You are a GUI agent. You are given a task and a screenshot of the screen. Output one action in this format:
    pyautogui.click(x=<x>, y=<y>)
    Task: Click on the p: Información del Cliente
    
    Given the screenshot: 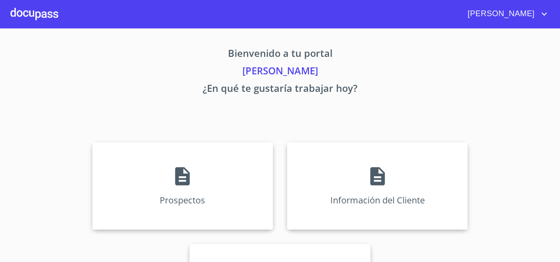 What is the action you would take?
    pyautogui.click(x=378, y=200)
    